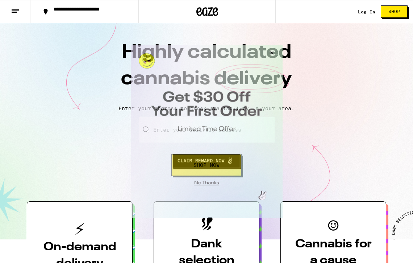 The height and width of the screenshot is (263, 413). Describe the element at coordinates (395, 12) in the screenshot. I see `button: Shop` at that location.